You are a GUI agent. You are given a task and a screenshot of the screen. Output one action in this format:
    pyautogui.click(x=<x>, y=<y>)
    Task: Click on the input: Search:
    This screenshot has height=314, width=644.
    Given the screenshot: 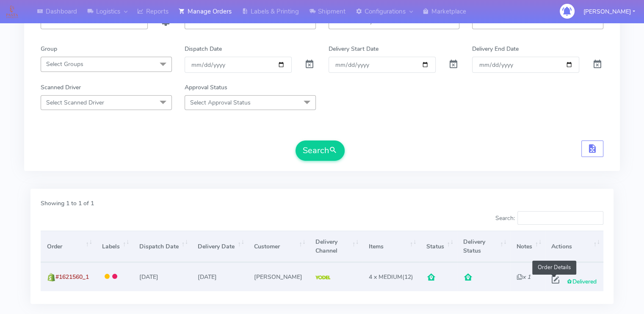 What is the action you would take?
    pyautogui.click(x=561, y=218)
    